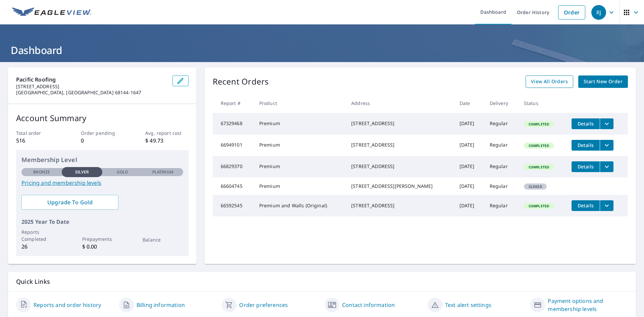 The width and height of the screenshot is (644, 317). Describe the element at coordinates (41, 246) in the screenshot. I see `p: 26` at that location.